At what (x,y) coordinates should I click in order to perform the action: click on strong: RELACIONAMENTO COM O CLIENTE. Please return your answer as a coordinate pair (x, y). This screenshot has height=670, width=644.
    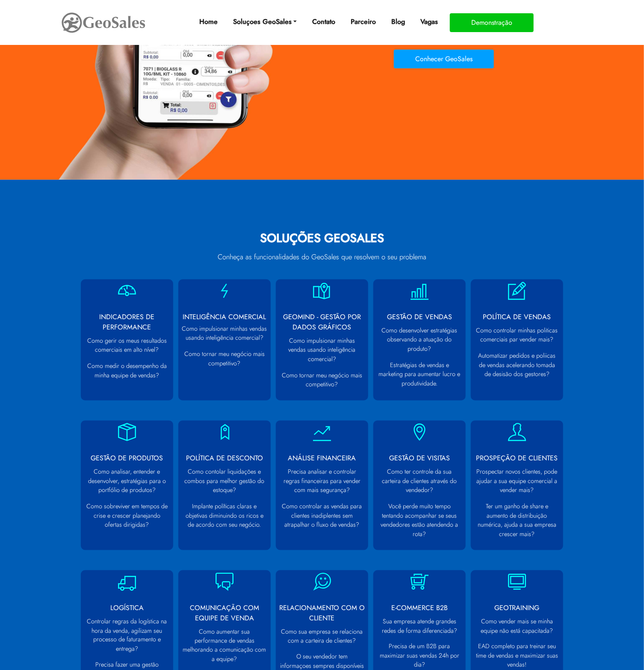
    Looking at the image, I should click on (322, 613).